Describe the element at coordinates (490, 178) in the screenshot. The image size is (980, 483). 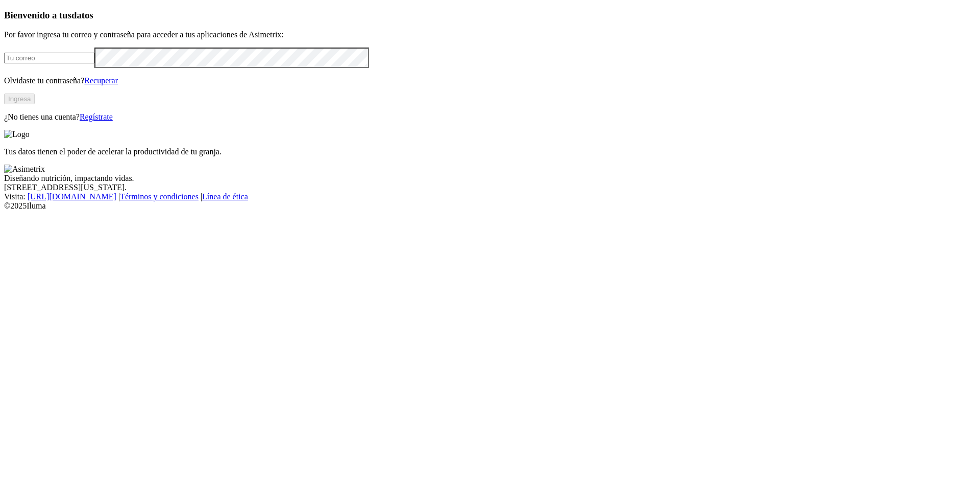
I see `div: Diseñando nutrición, impactando vidas.` at that location.